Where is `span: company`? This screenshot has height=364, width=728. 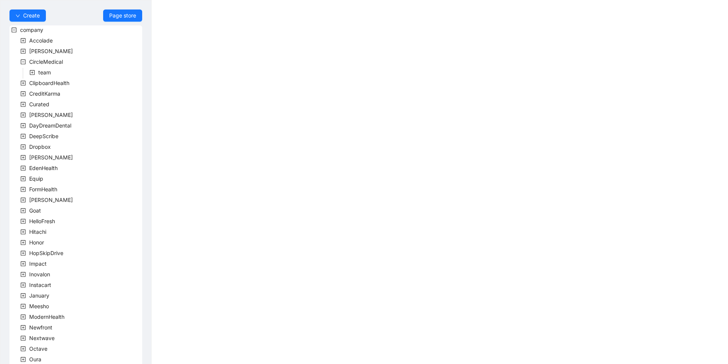 span: company is located at coordinates (31, 30).